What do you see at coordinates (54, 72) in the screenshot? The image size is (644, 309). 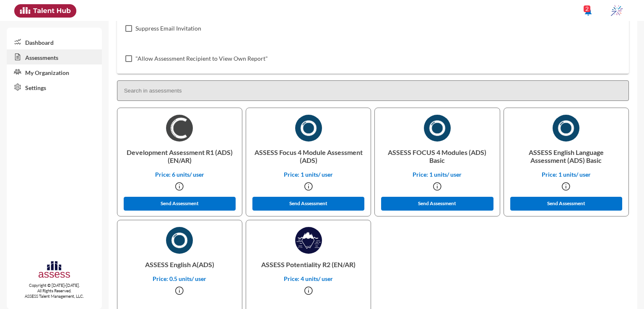 I see `a: My Organization` at bounding box center [54, 72].